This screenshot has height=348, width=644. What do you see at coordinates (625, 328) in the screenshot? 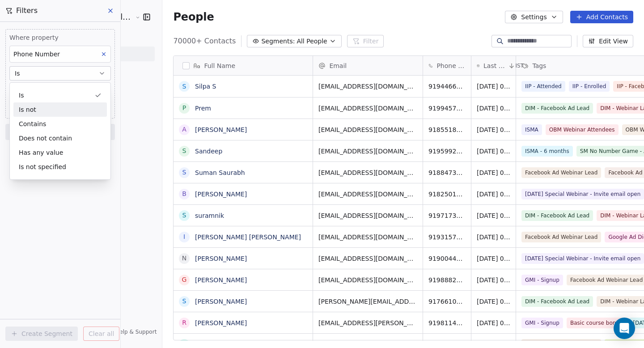
I see `div: Open Intercom Messenger` at bounding box center [625, 328].